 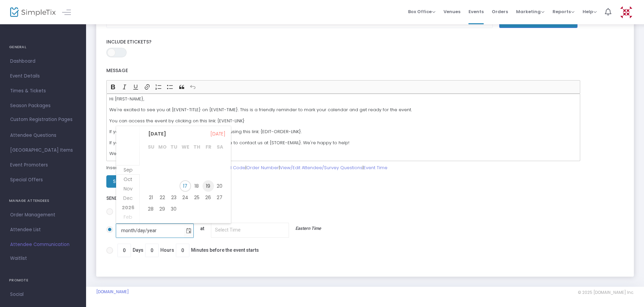 I want to click on label: Include Etickets?, so click(x=365, y=42).